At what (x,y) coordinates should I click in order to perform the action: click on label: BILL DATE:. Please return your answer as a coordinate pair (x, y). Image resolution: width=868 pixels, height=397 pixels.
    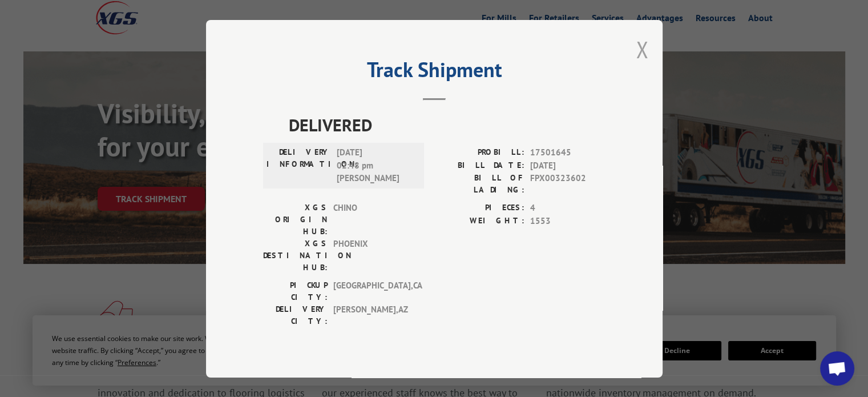
    Looking at the image, I should click on (479, 165).